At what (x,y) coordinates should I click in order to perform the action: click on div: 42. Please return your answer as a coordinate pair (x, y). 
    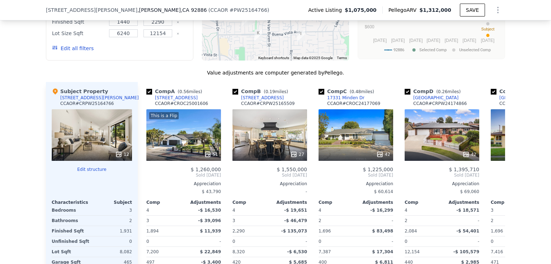
    Looking at the image, I should click on (383, 155).